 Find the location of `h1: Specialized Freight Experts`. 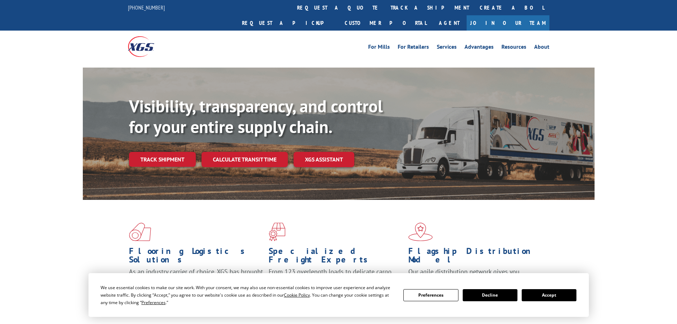

h1: Specialized Freight Experts is located at coordinates (336, 257).